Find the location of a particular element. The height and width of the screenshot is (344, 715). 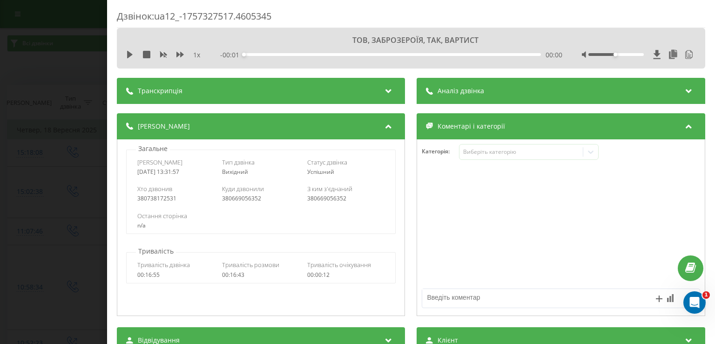

span: Транскрипція is located at coordinates (160, 91).